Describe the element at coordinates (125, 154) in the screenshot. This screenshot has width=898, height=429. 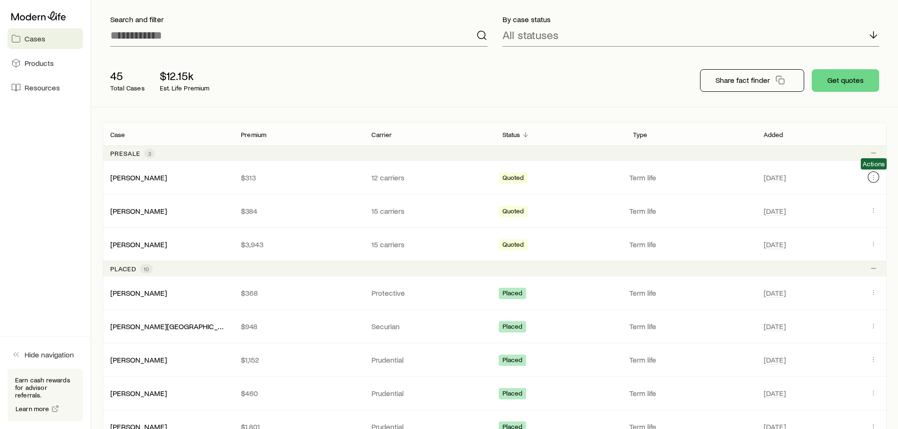
I see `p: Presale` at that location.